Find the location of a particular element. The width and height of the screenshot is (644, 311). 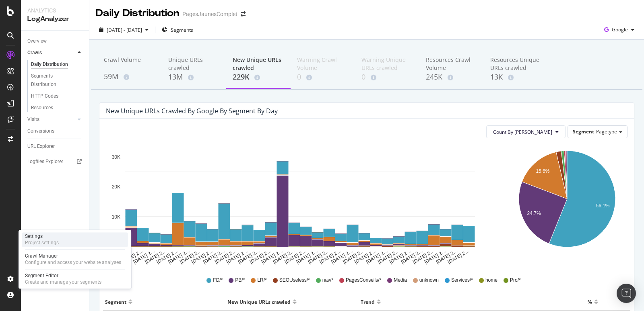

div: Resources Unique URLs crawled is located at coordinates (516, 64).